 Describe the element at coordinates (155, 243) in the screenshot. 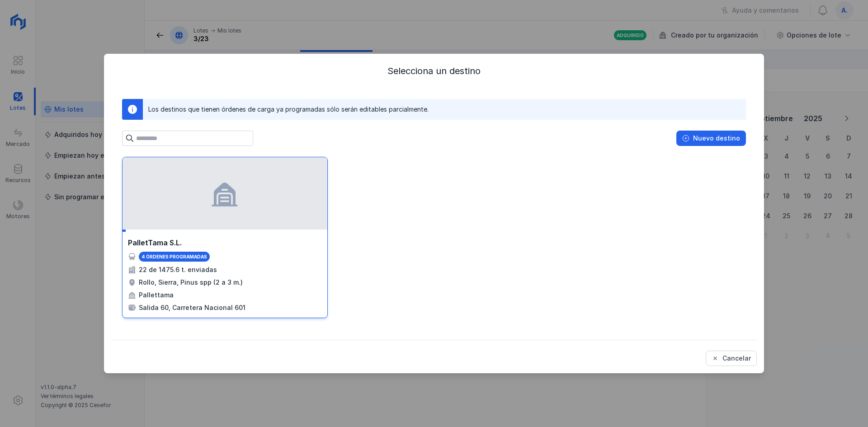

I see `div: PalletTama S.L.` at that location.